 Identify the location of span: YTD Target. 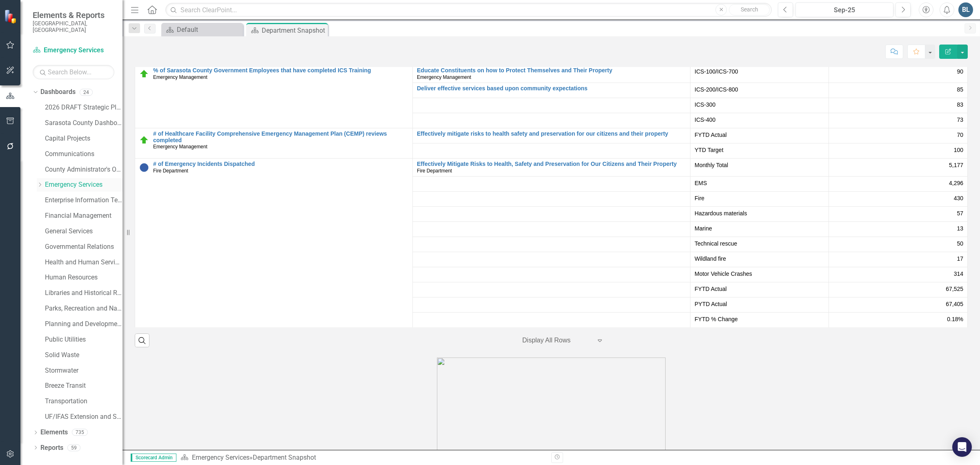
(759, 150).